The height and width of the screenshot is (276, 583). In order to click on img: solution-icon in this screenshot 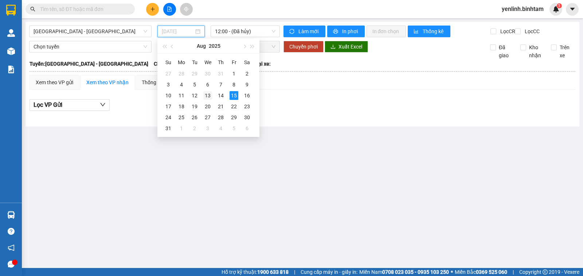, I will do `click(11, 69)`.